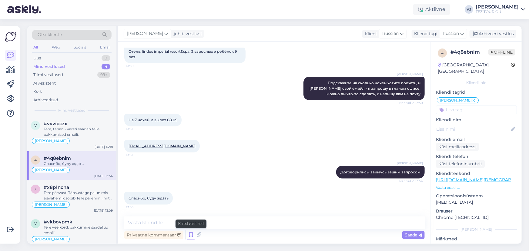 The height and width of the screenshot is (251, 529). Describe the element at coordinates (457, 147) in the screenshot. I see `div: Küsi meiliaadressi` at that location.